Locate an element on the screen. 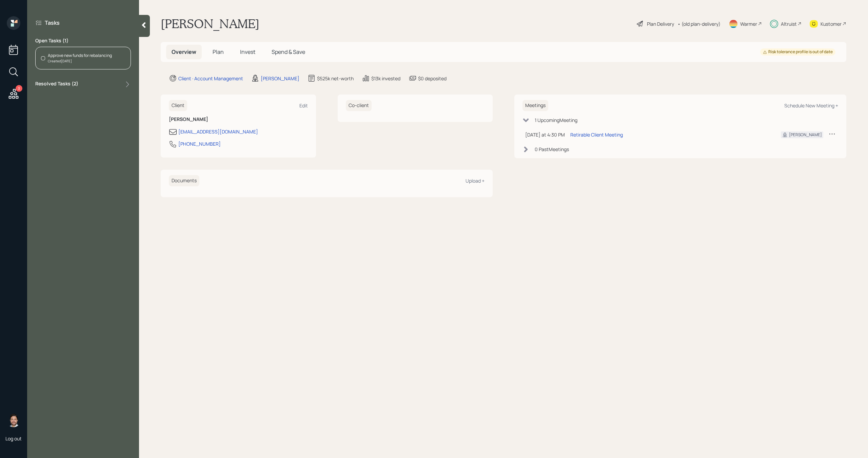 The width and height of the screenshot is (868, 458). div: Upload + is located at coordinates (475, 181).